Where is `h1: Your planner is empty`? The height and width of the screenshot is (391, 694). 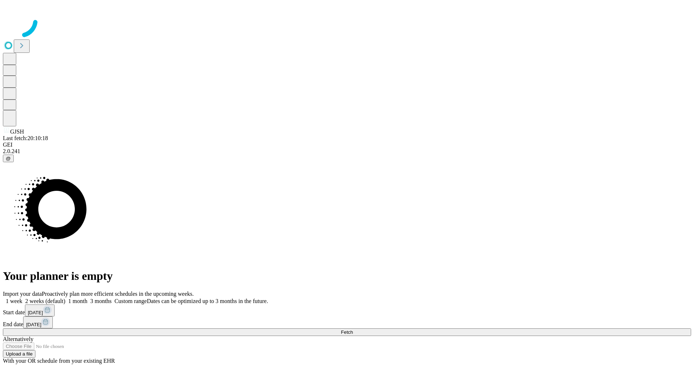 h1: Your planner is empty is located at coordinates (347, 276).